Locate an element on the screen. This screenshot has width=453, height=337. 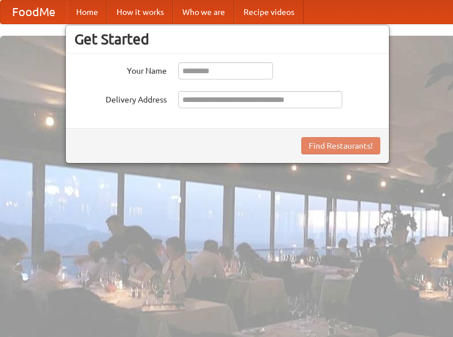
a: Who we are is located at coordinates (204, 12).